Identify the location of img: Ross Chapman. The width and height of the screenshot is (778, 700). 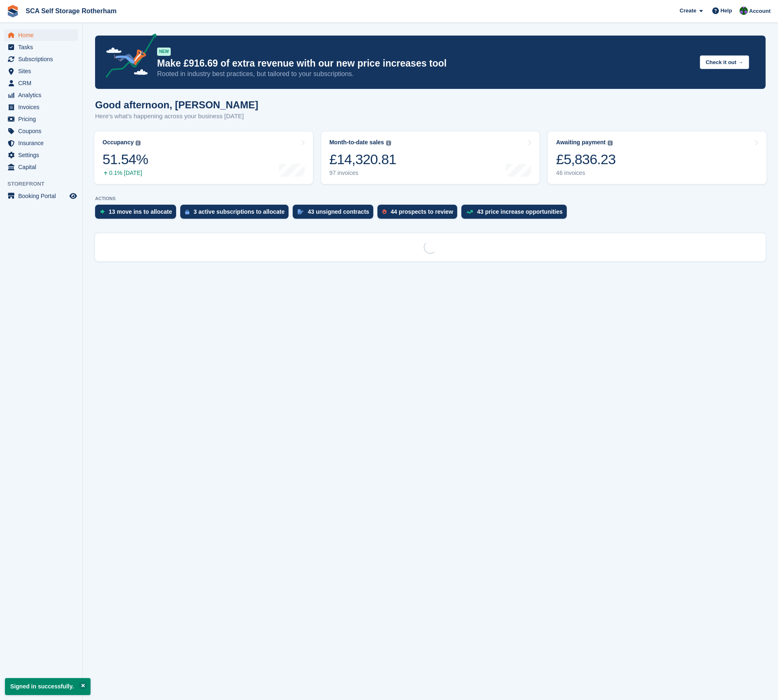
(743, 11).